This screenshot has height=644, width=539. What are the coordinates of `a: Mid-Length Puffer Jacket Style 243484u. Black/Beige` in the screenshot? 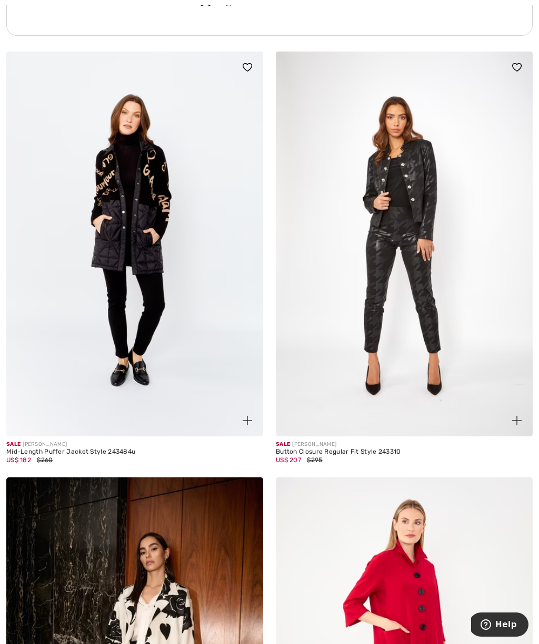 It's located at (135, 244).